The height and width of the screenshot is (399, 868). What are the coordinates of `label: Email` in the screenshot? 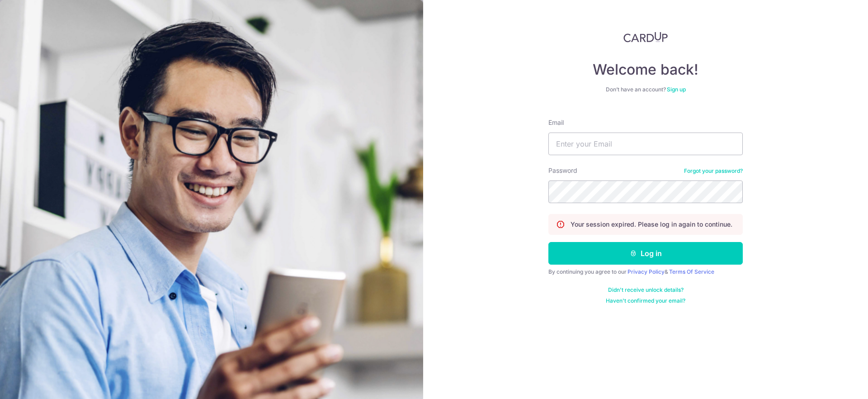 It's located at (555, 122).